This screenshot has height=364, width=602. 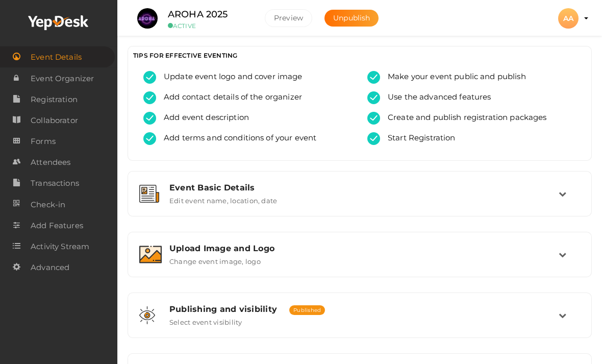 What do you see at coordinates (50, 268) in the screenshot?
I see `span: Advanced` at bounding box center [50, 268].